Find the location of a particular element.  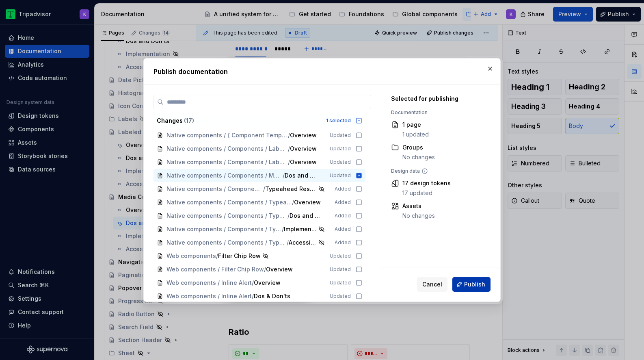

div: Selected for publishing is located at coordinates (439, 98).